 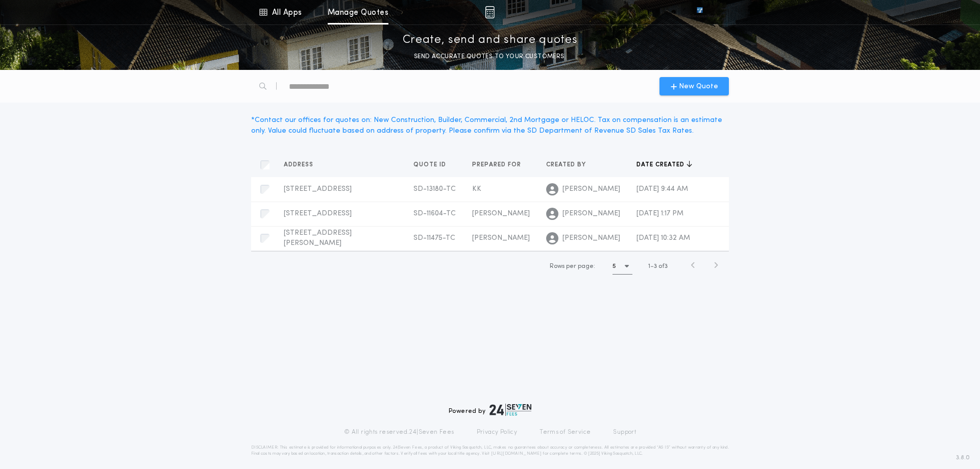 I want to click on span: Date created, so click(x=662, y=165).